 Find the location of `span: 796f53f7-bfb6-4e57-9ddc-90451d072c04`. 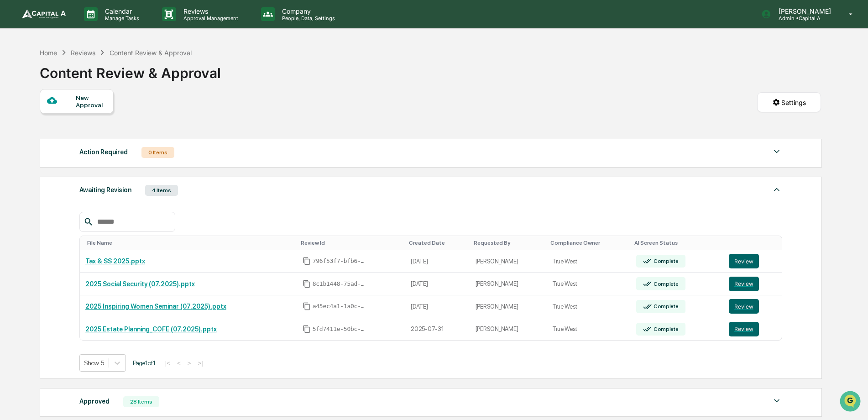

span: 796f53f7-bfb6-4e57-9ddc-90451d072c04 is located at coordinates (340, 262).